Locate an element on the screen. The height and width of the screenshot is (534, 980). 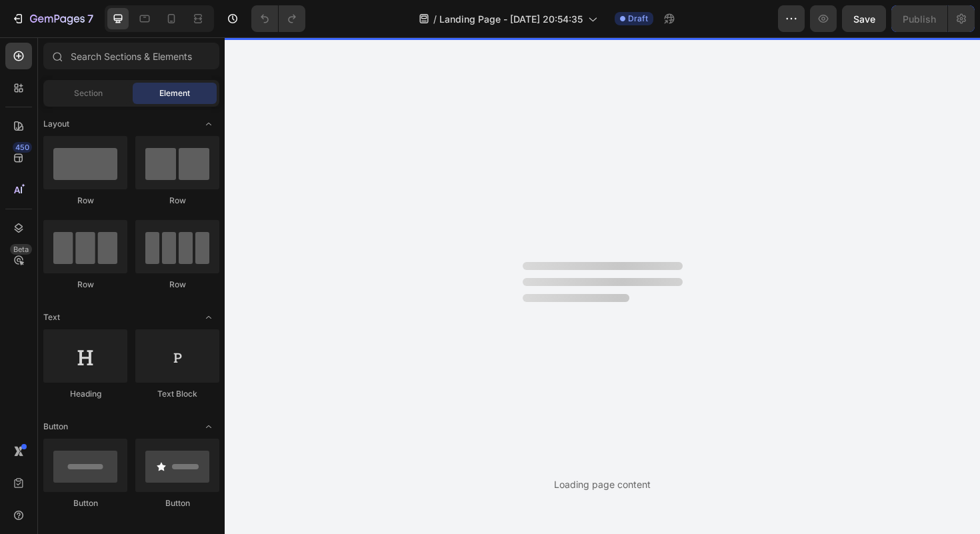
button: 7 is located at coordinates (52, 19).